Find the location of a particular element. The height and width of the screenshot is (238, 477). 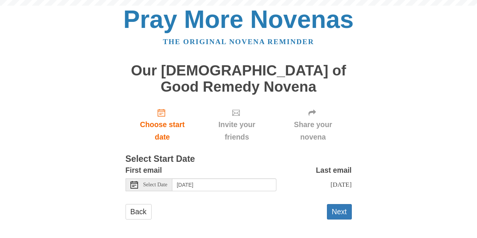

span: Invite your friends is located at coordinates (236, 131).